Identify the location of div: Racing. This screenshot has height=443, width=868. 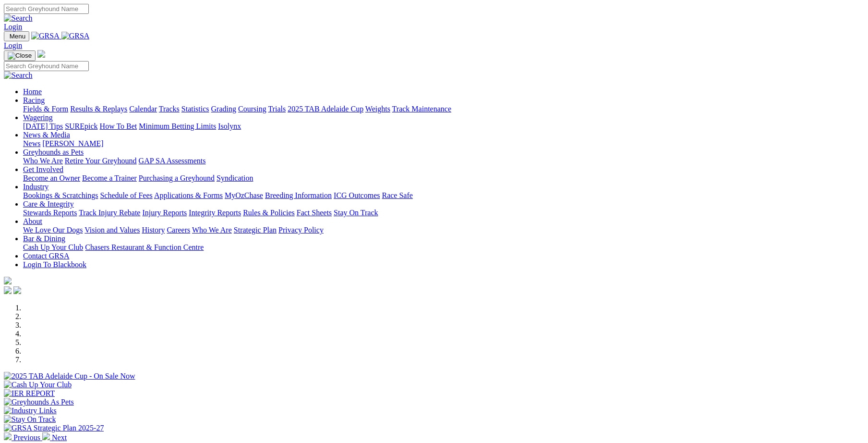
(443, 109).